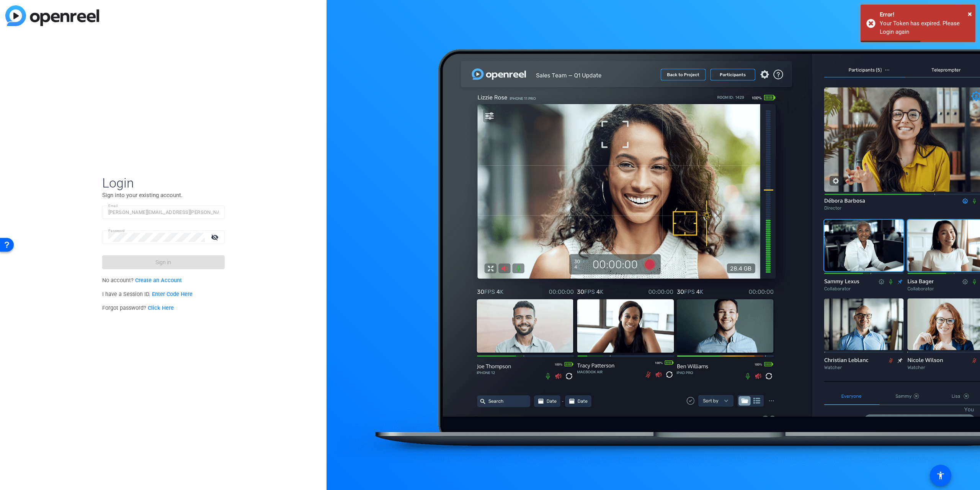 Image resolution: width=980 pixels, height=490 pixels. I want to click on span: Login, so click(163, 183).